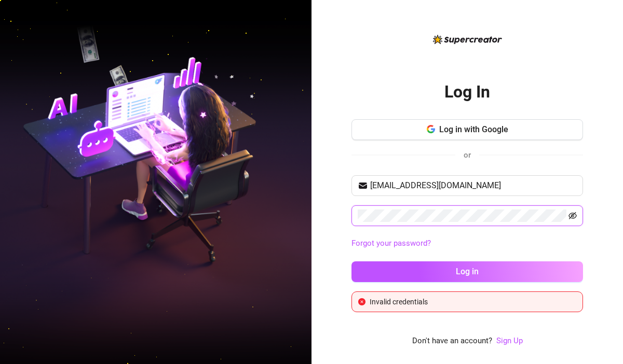 This screenshot has width=623, height=364. Describe the element at coordinates (474, 129) in the screenshot. I see `span: Log in with Google` at that location.